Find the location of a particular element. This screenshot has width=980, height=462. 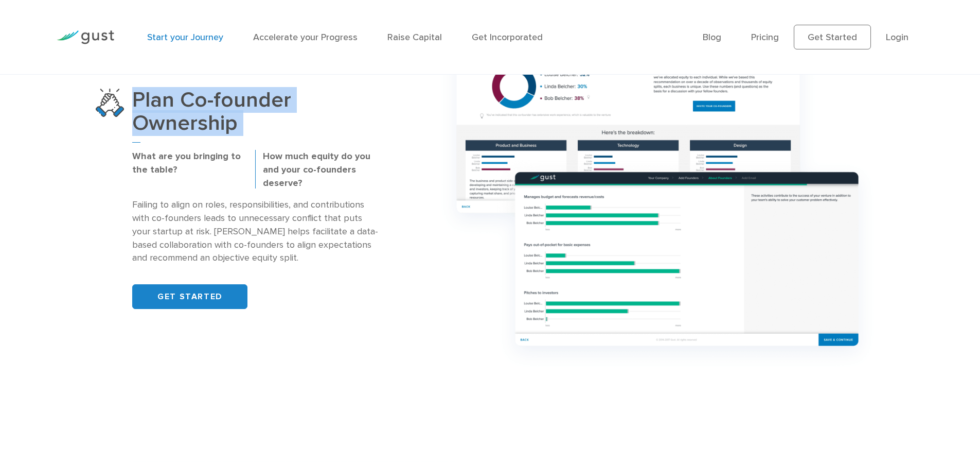

a: Get Incorporated is located at coordinates (508, 37).